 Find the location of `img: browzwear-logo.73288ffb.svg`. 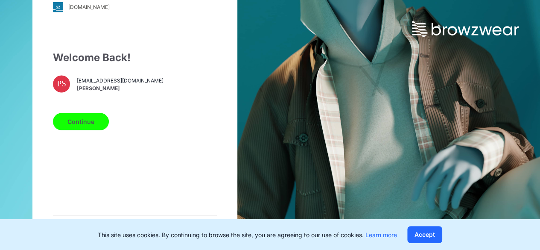

img: browzwear-logo.73288ffb.svg is located at coordinates (465, 29).